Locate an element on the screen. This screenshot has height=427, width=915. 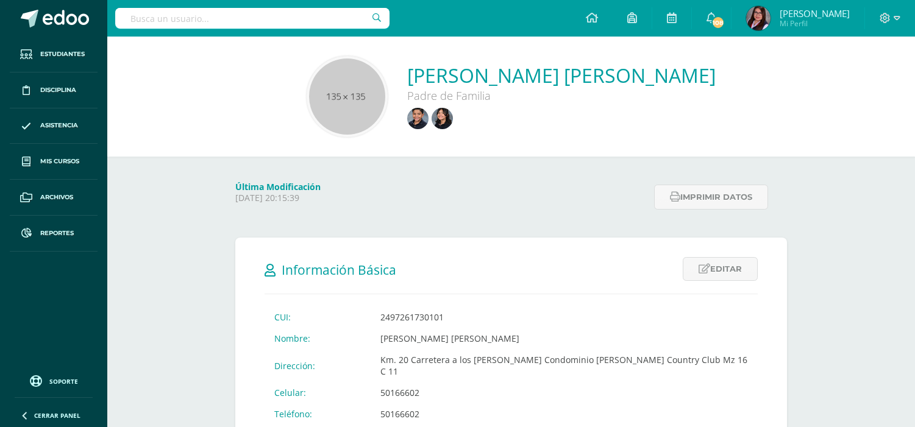
a: Editar is located at coordinates (720, 269).